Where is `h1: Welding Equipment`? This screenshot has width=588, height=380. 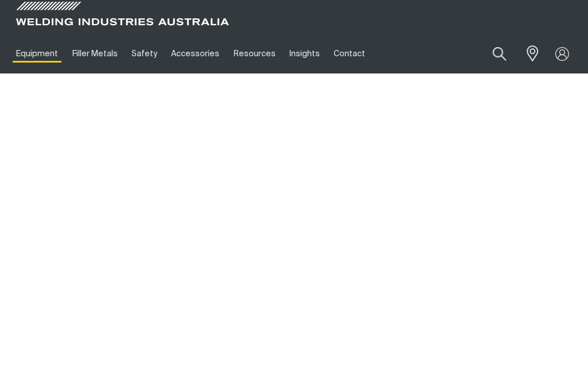
h1: Welding Equipment is located at coordinates (294, 267).